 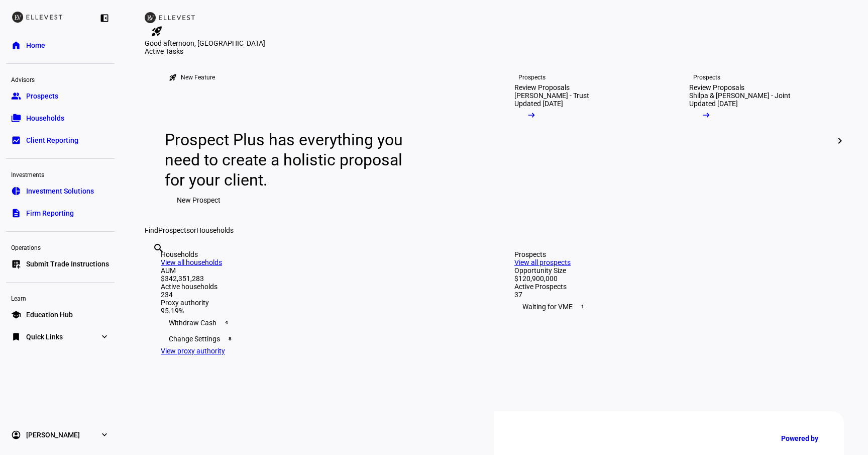 I want to click on span: Home, so click(x=36, y=45).